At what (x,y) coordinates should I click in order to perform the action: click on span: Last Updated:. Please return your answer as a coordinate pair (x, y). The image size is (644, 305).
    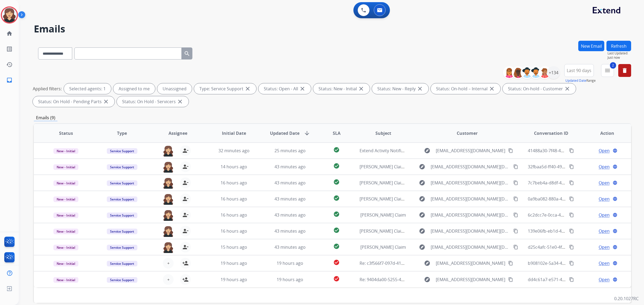
    Looking at the image, I should click on (619, 53).